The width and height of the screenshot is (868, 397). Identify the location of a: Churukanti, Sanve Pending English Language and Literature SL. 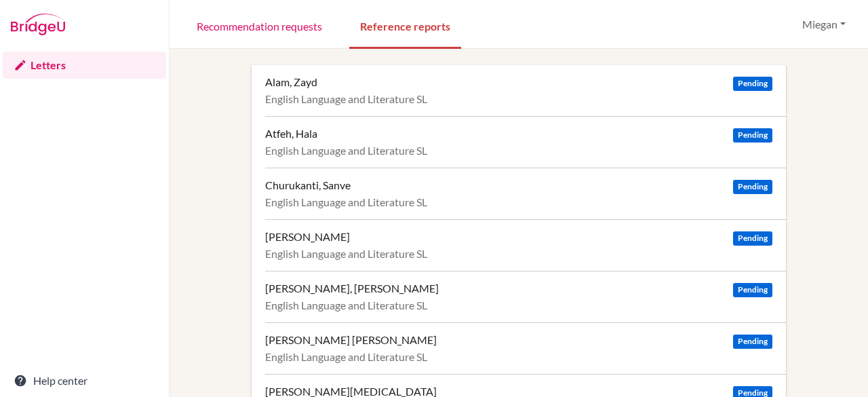
(525, 193).